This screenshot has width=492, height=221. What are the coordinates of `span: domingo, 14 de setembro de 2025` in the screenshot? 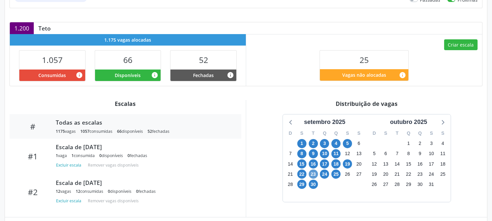 It's located at (290, 164).